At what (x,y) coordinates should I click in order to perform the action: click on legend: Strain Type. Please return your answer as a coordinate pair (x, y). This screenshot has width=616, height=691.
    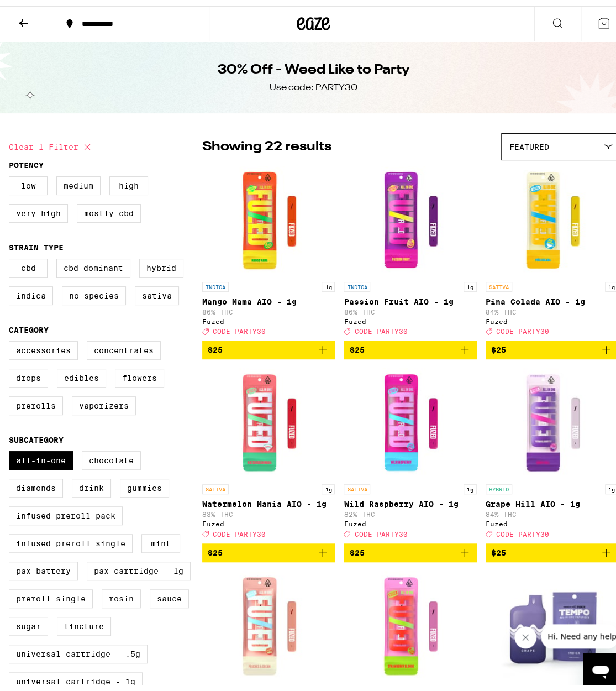
    Looking at the image, I should click on (36, 241).